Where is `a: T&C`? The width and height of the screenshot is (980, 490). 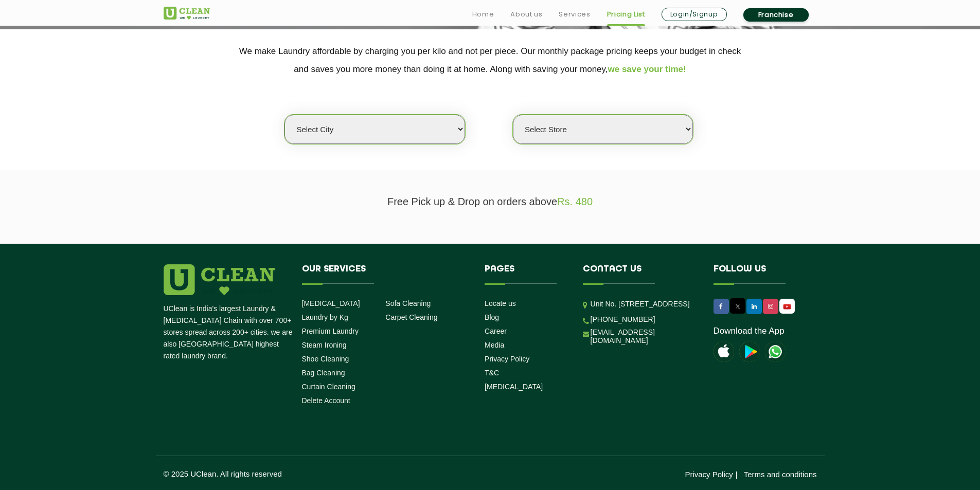 a: T&C is located at coordinates (492, 373).